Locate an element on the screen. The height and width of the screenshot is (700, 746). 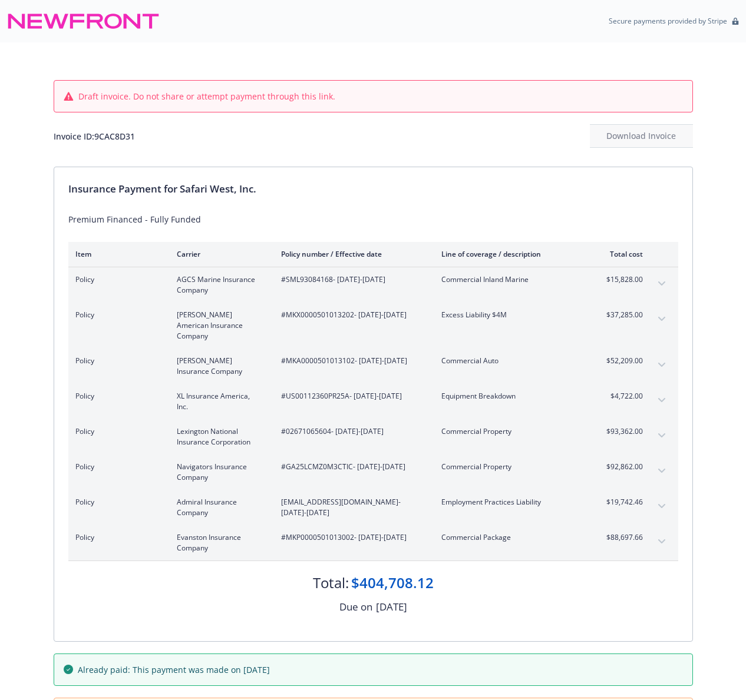
span: $15,828.00 is located at coordinates (621, 280).